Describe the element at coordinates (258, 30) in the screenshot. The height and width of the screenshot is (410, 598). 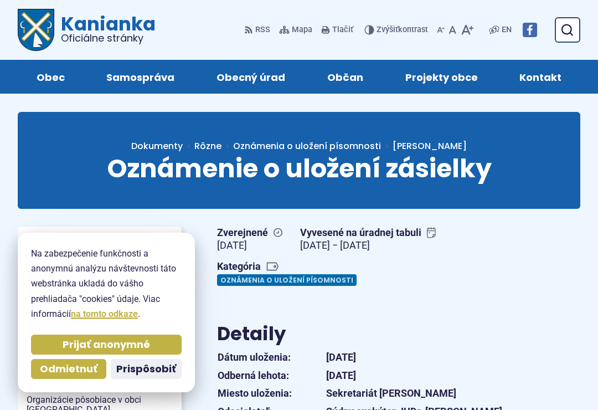
I see `a: RSS` at that location.